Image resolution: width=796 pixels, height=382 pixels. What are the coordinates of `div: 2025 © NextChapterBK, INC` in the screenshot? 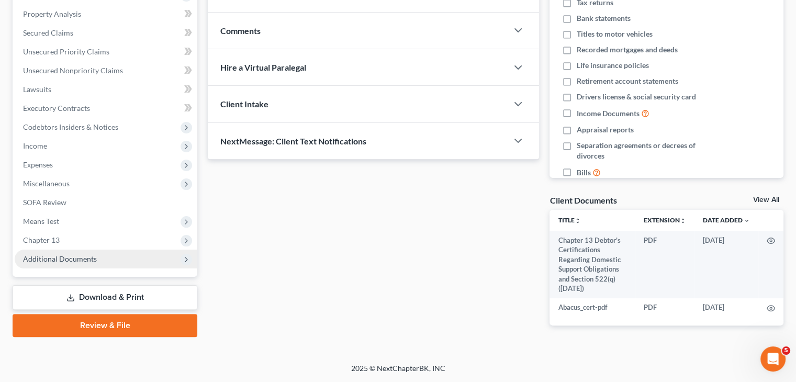 It's located at (398, 373).